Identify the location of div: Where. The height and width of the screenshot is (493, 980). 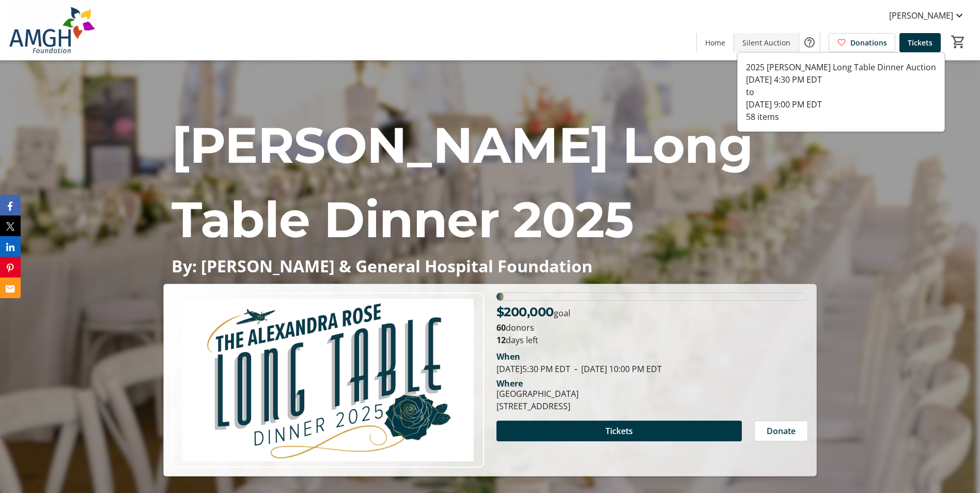
(509, 383).